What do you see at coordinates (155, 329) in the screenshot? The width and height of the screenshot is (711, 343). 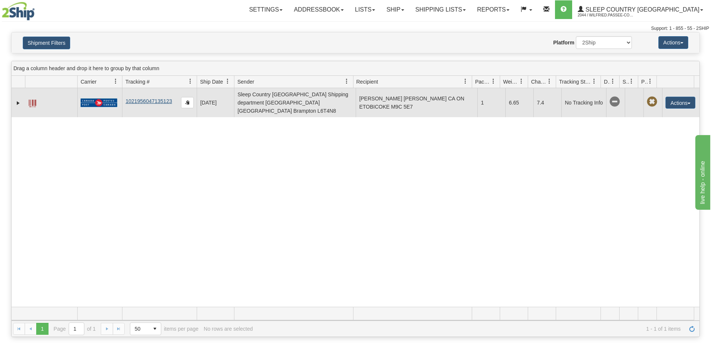 I see `span: select` at bounding box center [155, 329].